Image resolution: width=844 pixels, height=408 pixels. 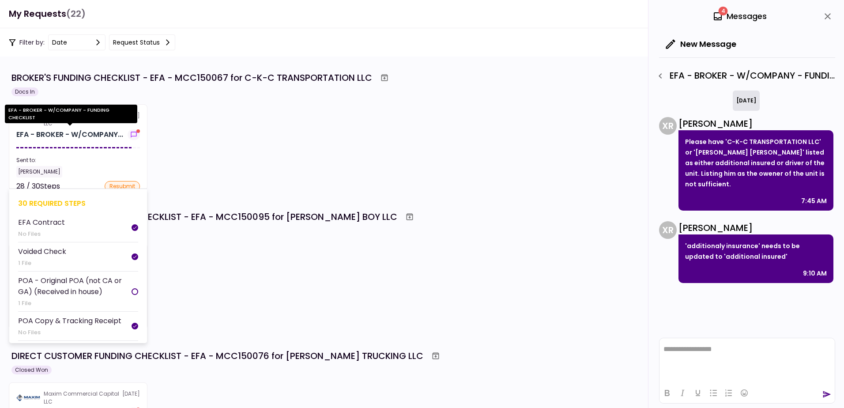 I want to click on div: POA Copy & Tracking Receipt, so click(x=70, y=321).